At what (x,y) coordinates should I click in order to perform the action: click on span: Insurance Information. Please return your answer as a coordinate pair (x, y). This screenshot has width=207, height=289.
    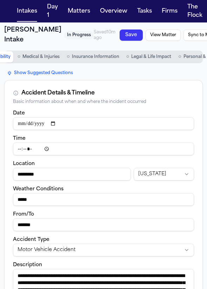
    Looking at the image, I should click on (96, 57).